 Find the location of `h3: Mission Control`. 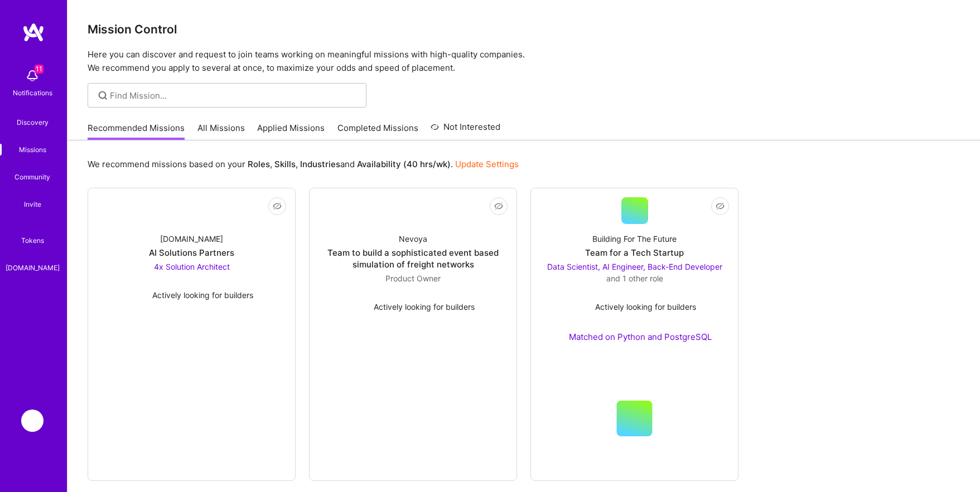

h3: Mission Control is located at coordinates (524, 29).